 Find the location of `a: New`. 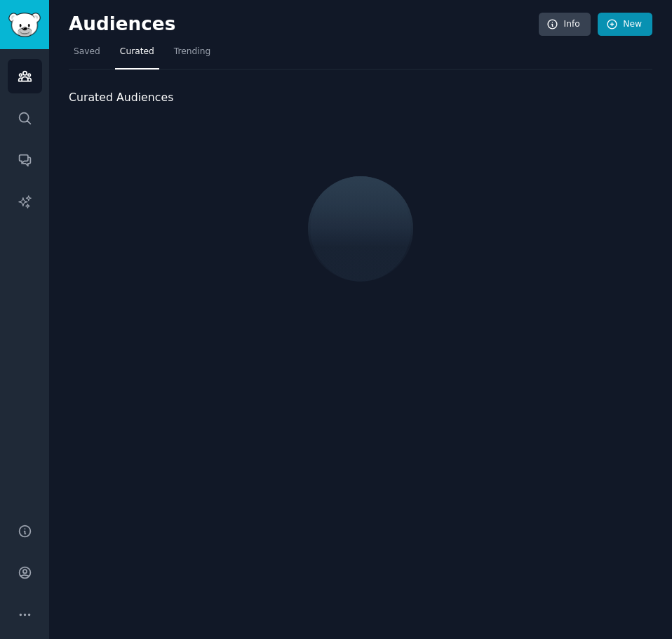

a: New is located at coordinates (625, 25).